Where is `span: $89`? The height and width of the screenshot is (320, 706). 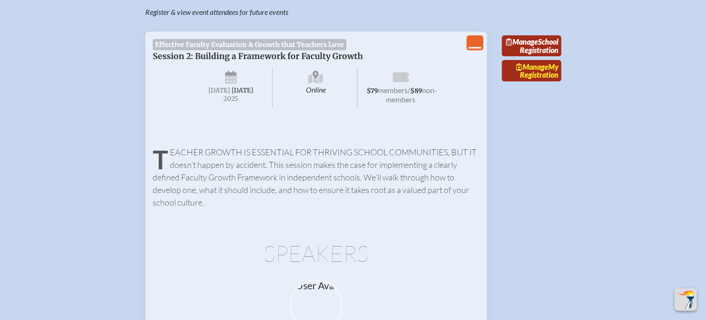
span: $89 is located at coordinates (416, 91).